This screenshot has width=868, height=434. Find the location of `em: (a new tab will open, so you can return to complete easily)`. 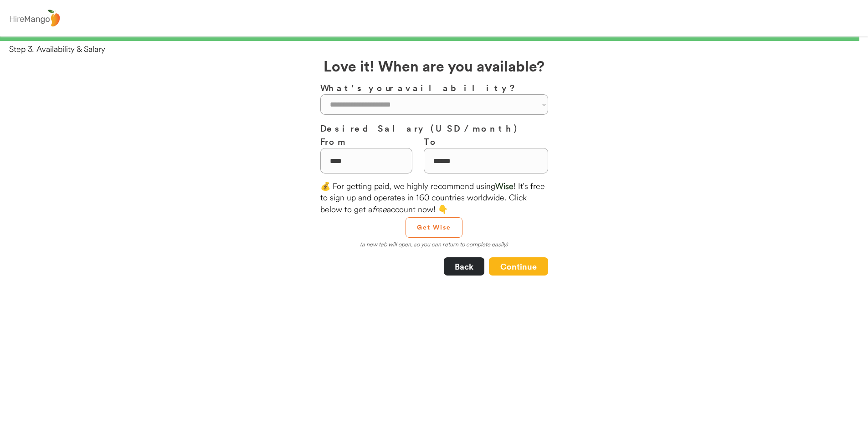

em: (a new tab will open, so you can return to complete easily) is located at coordinates (434, 244).